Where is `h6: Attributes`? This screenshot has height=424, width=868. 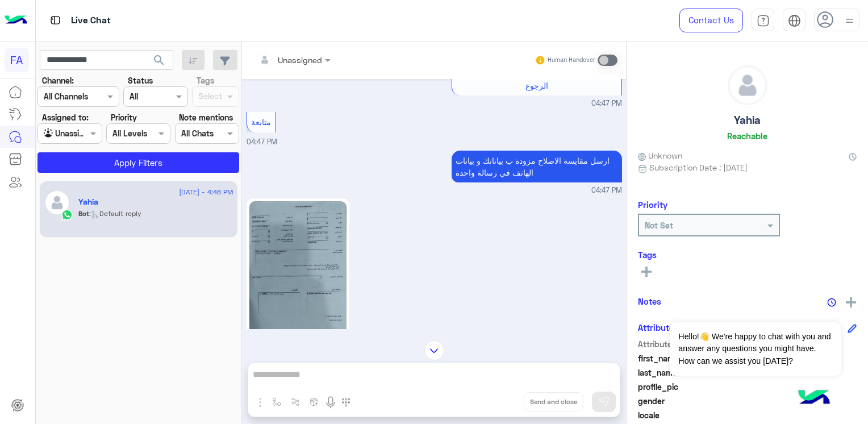 h6: Attributes is located at coordinates (658, 328).